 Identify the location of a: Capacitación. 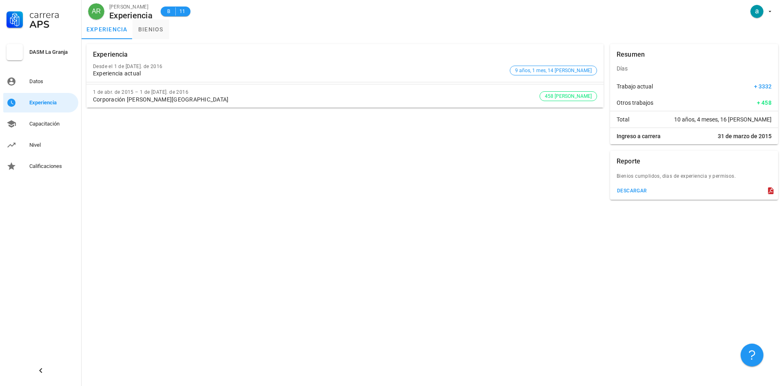
(41, 124).